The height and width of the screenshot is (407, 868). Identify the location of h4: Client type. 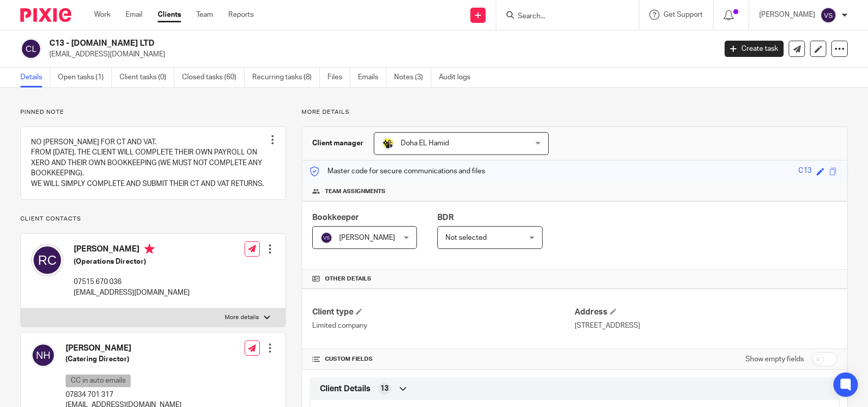
(443, 312).